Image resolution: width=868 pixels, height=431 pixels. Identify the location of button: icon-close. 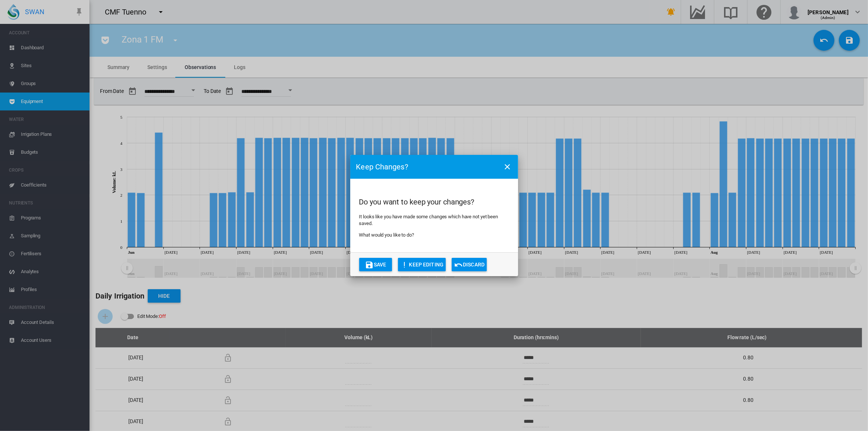
(508, 167).